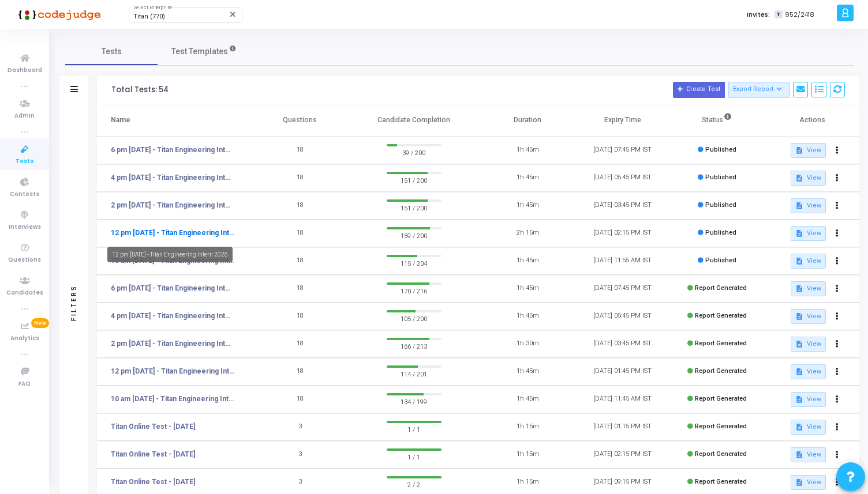 Image resolution: width=868 pixels, height=494 pixels. Describe the element at coordinates (149, 16) in the screenshot. I see `span: Titan (770)` at that location.